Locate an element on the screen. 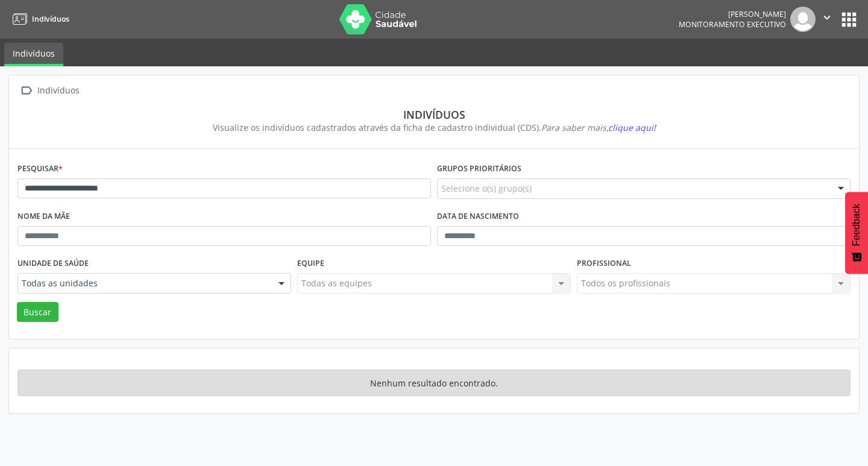 This screenshot has width=868, height=466. span: clique aqui! is located at coordinates (631, 127).